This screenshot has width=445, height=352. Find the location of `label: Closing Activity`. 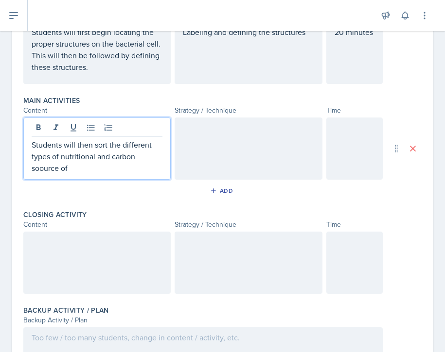

label: Closing Activity is located at coordinates (55, 215).